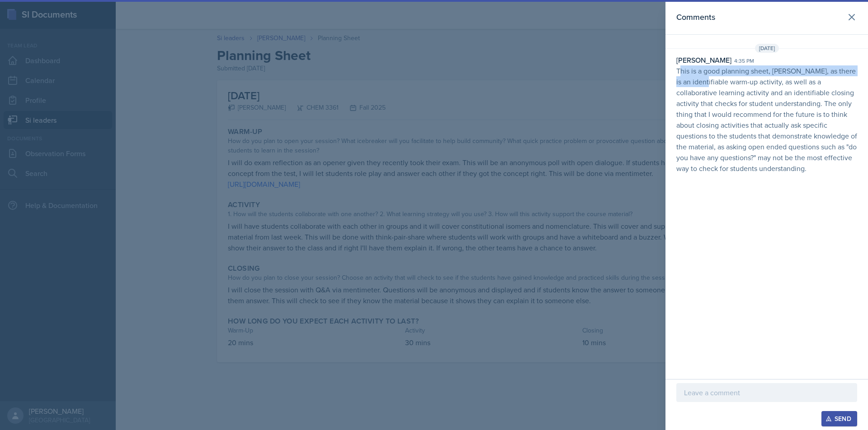  Describe the element at coordinates (838, 419) in the screenshot. I see `div: Send` at that location.